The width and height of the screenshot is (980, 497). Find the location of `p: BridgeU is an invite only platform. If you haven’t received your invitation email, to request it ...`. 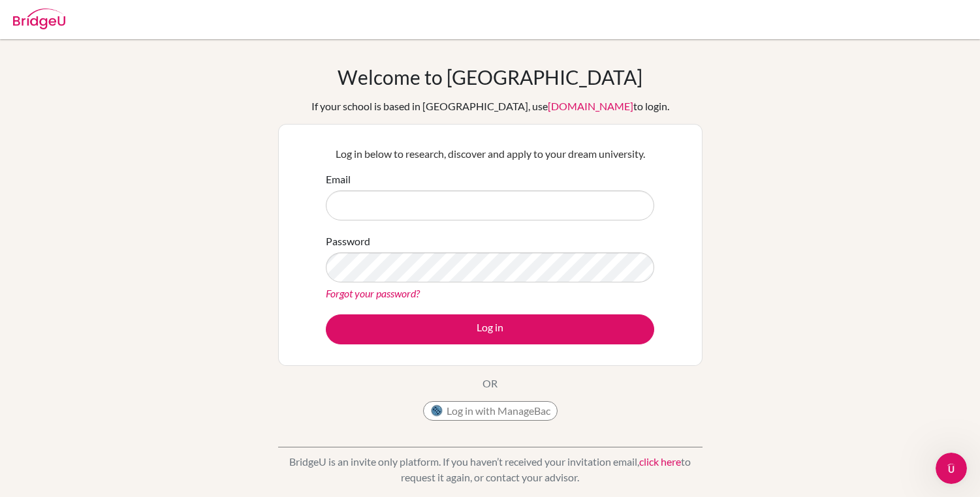

p: BridgeU is an invite only platform. If you haven’t received your invitation email, to request it ... is located at coordinates (490, 470).